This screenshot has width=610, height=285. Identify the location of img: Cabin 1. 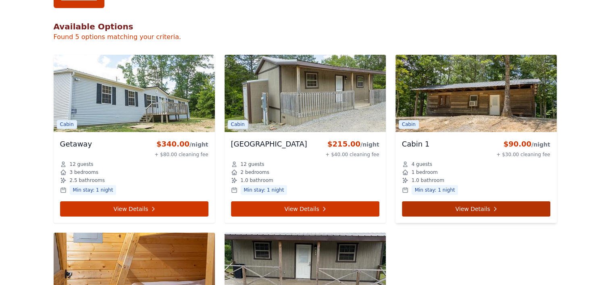
(476, 94).